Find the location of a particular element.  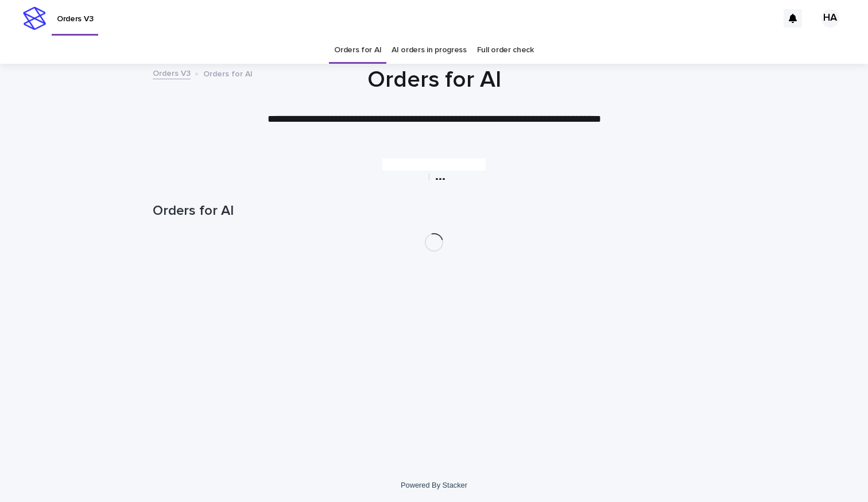

a: Orders for AI is located at coordinates (357, 50).